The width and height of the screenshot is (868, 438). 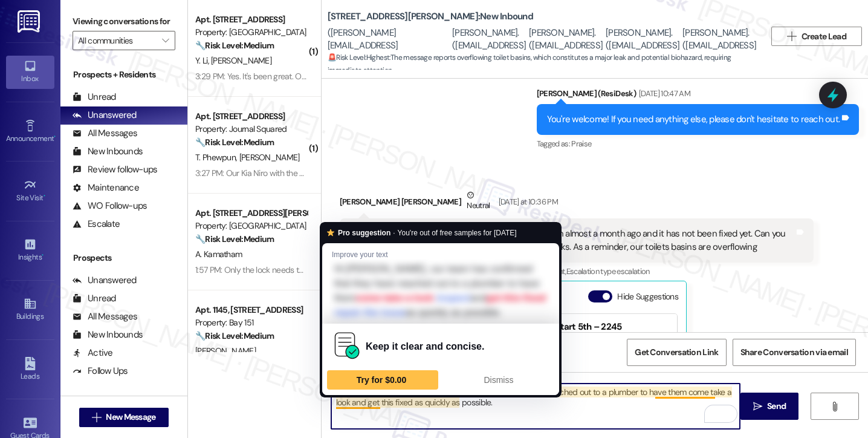 I want to click on a: Site Visit •, so click(x=30, y=191).